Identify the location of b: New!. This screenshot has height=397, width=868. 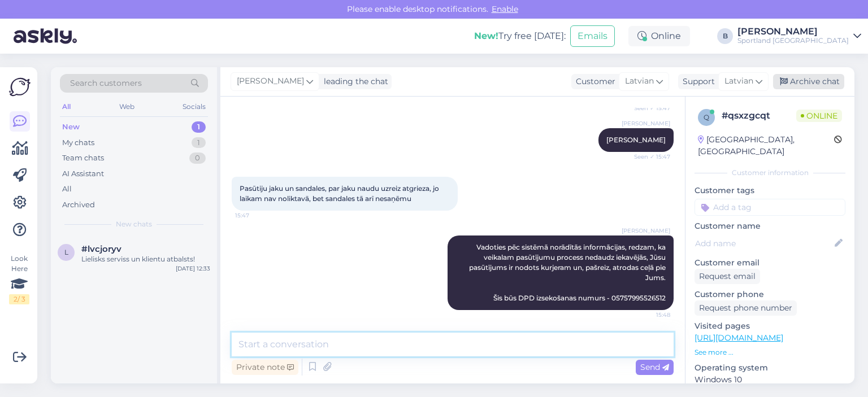
(486, 36).